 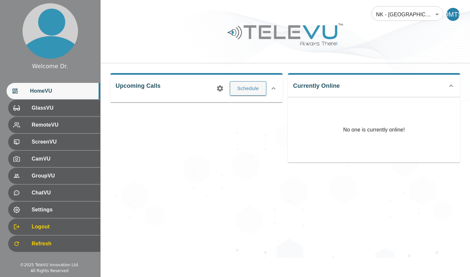 I want to click on span: Refresh, so click(x=63, y=244).